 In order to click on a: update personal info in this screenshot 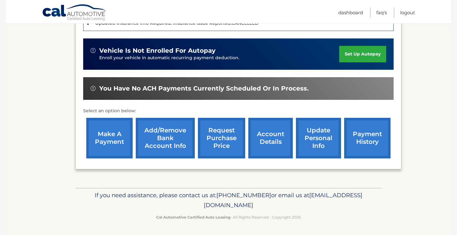, I will do `click(319, 138)`.